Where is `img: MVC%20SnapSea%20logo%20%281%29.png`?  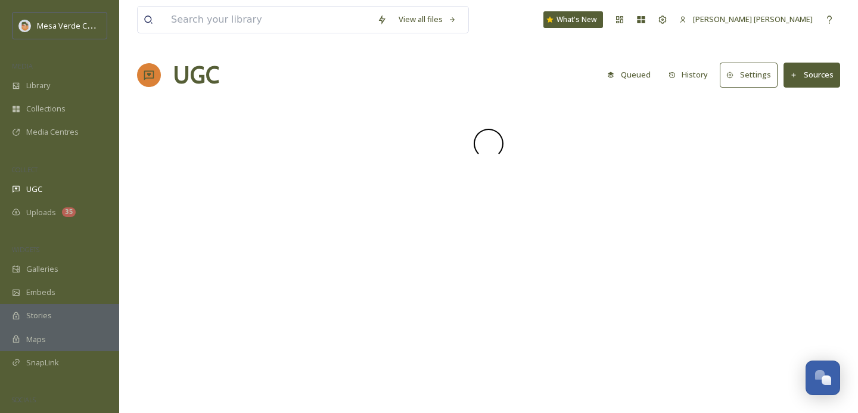
img: MVC%20SnapSea%20logo%20%281%29.png is located at coordinates (25, 26).